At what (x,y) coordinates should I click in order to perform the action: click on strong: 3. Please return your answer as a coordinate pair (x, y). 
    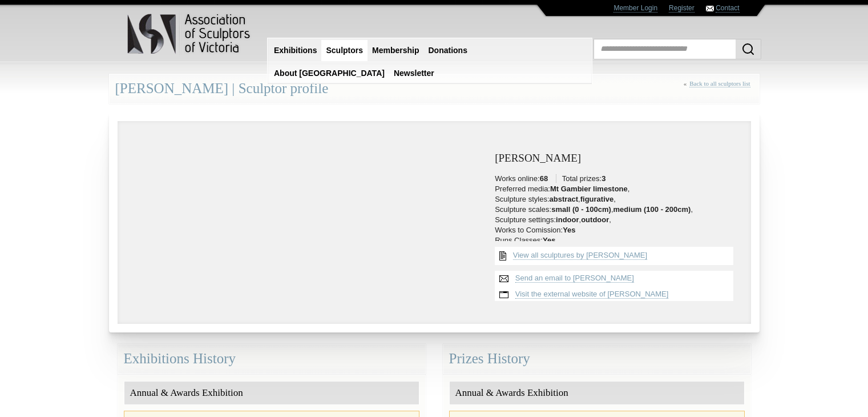
    Looking at the image, I should click on (603, 178).